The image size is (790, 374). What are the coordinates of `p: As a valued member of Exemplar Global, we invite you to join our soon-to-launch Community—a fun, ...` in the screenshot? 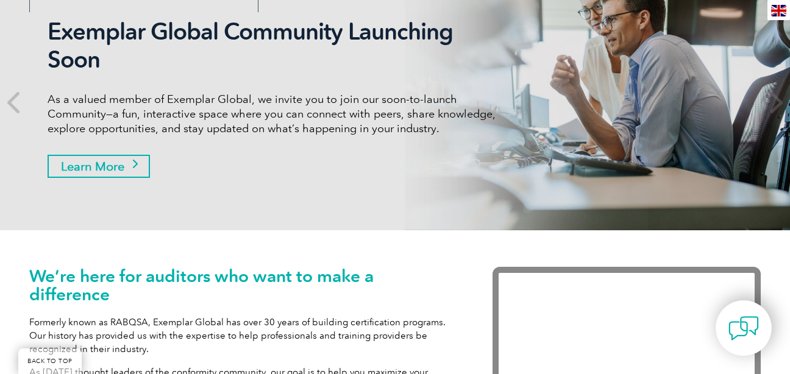 It's located at (276, 114).